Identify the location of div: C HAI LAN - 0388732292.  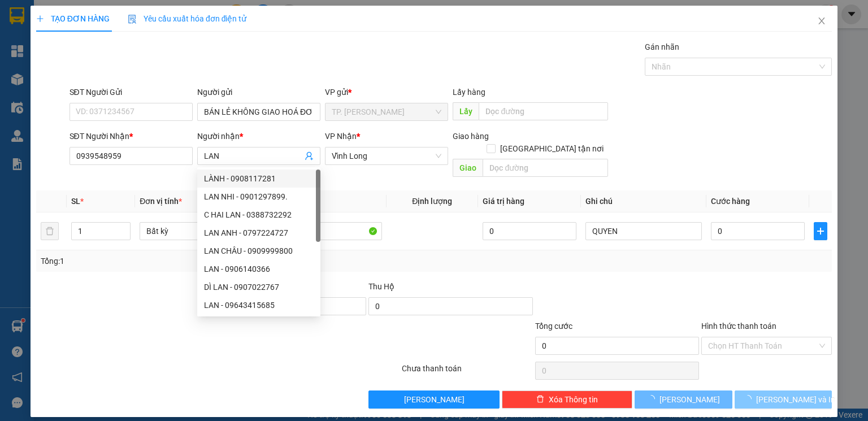
(259, 215).